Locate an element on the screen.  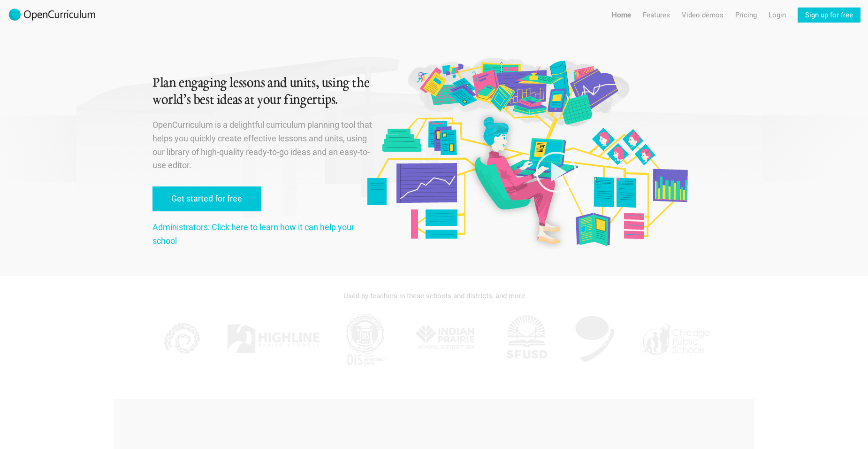
img: DIS.jpg is located at coordinates (365, 339).